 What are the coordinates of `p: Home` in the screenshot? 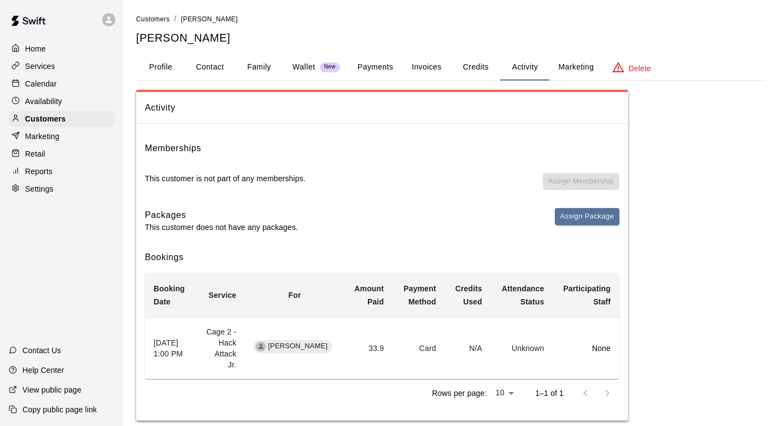 It's located at (36, 49).